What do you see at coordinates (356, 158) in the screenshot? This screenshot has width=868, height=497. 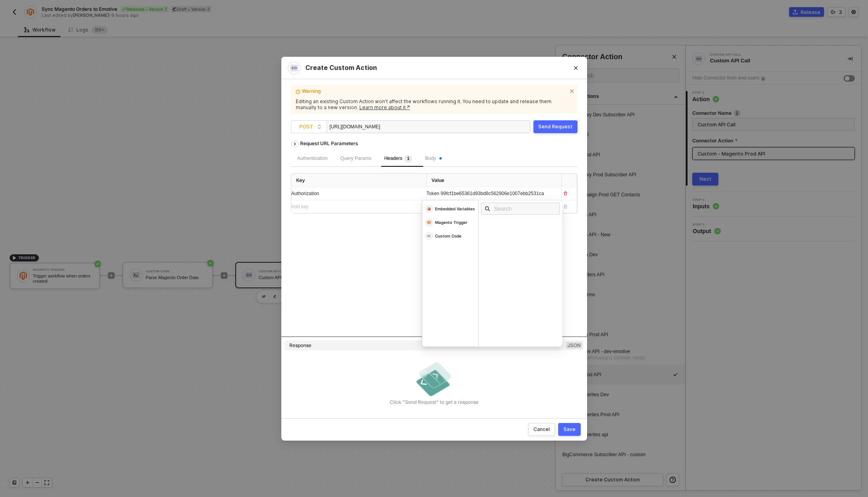 I see `span: Query Params` at bounding box center [356, 158].